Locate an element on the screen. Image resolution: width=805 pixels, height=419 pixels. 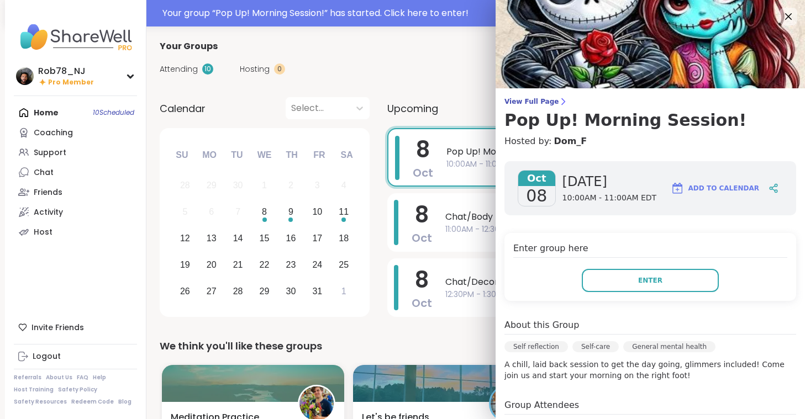
h4: Enter group here is located at coordinates (650, 250).